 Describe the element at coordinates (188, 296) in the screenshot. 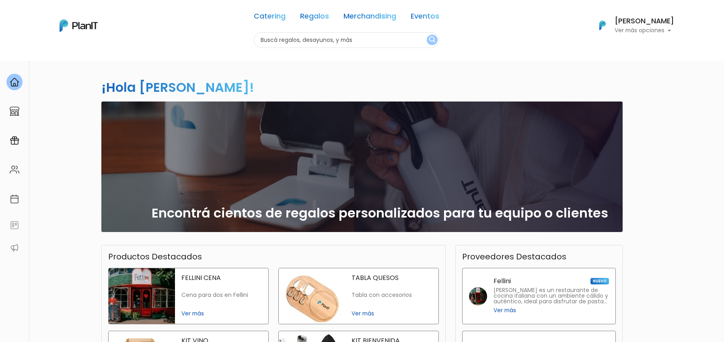

I see `a: fellini cena FELLINI CENA Cena para dos en Fellini Ver más` at that location.